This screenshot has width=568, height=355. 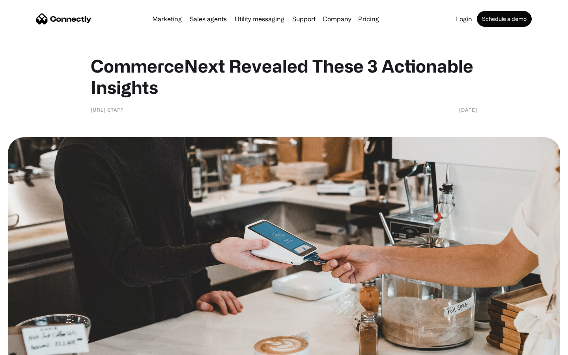 I want to click on a: Schedule a demo, so click(x=504, y=19).